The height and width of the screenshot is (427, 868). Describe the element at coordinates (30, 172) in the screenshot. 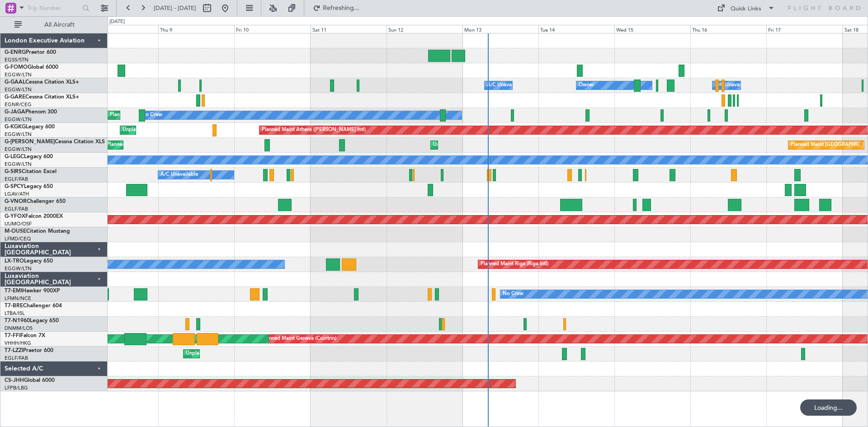

I see `a: G-SIRSCitation Excel` at that location.